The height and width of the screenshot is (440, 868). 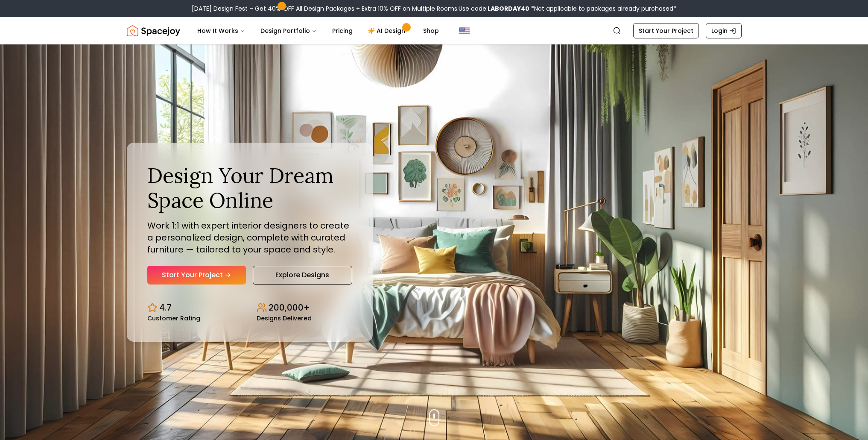 I want to click on button: How It Works, so click(x=221, y=31).